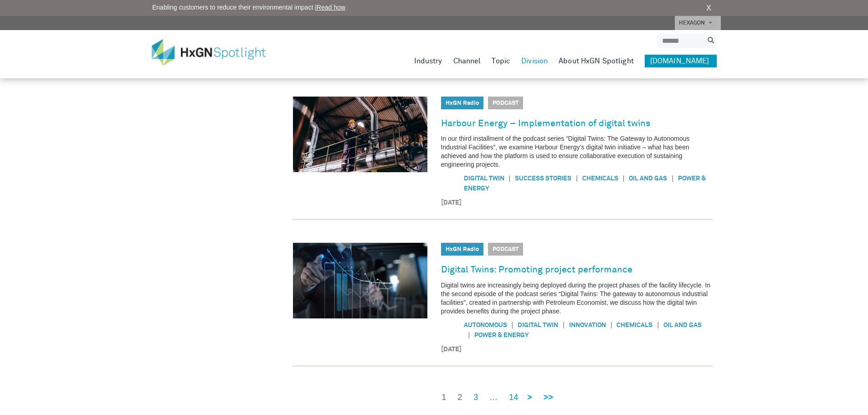 This screenshot has height=415, width=868. Describe the element at coordinates (596, 61) in the screenshot. I see `a: About HxGN Spotlight` at that location.